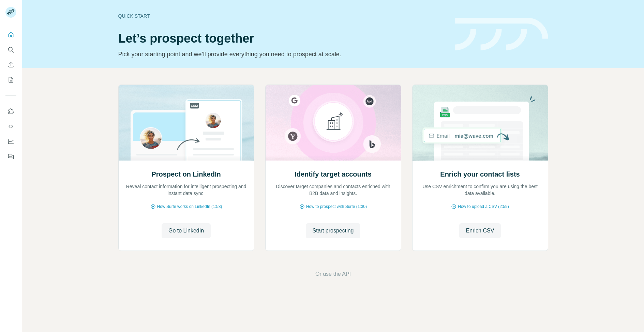 The height and width of the screenshot is (332, 644). I want to click on button: Dashboard, so click(11, 141).